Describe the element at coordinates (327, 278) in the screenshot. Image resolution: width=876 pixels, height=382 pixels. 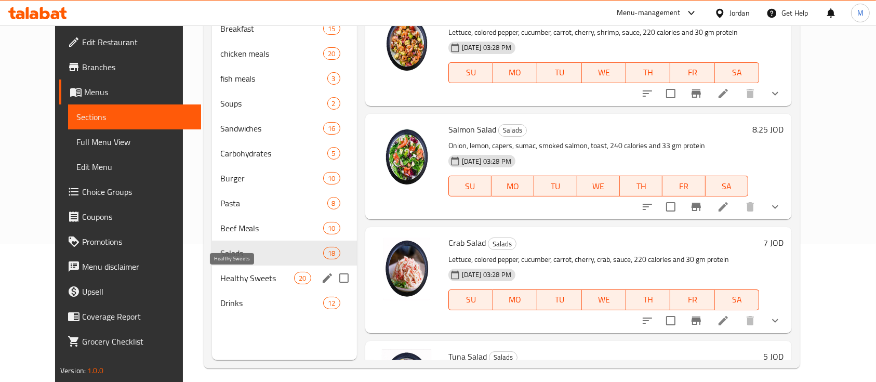
I see `button: edit` at that location.